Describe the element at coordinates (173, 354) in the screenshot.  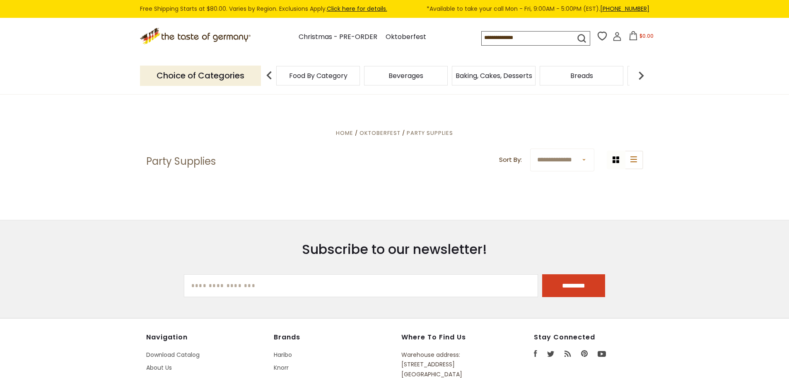
I see `a: Download Catalog` at that location.